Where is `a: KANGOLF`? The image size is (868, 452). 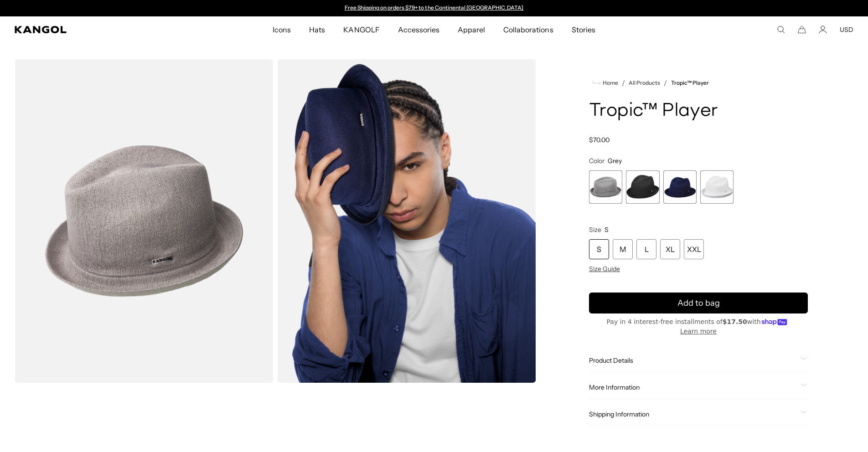 a: KANGOLF is located at coordinates (361, 30).